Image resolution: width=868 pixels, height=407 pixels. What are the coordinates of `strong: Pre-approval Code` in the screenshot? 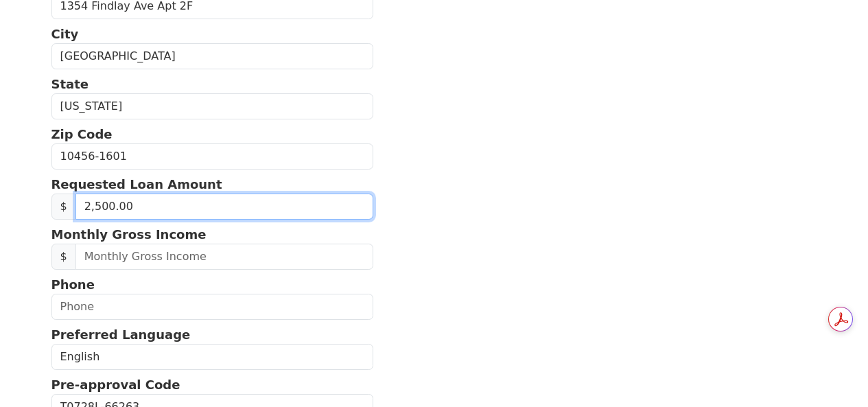 It's located at (115, 384).